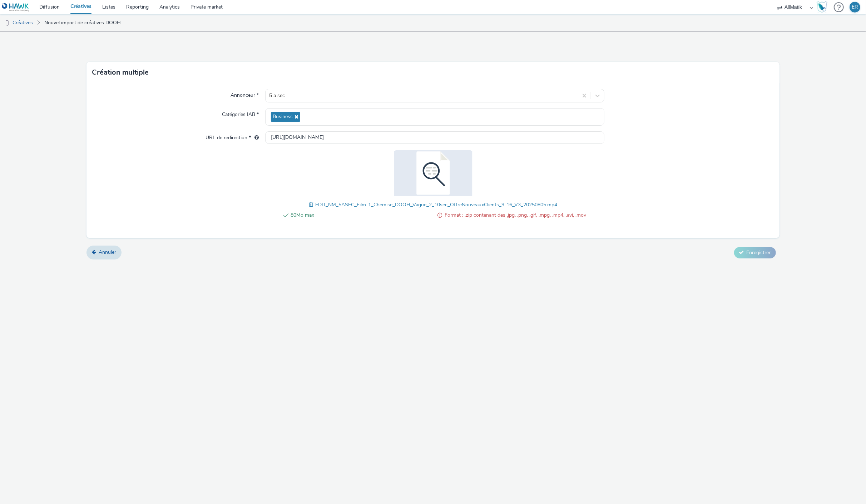 Image resolution: width=866 pixels, height=504 pixels. What do you see at coordinates (436, 205) in the screenshot?
I see `span: EDIT_NM_5ASEC_Film-1_Chemise_DOOH_Vague_2_10sec_OffreNouveauxClients_9-16_V3_20250805.mp4` at bounding box center [436, 205].